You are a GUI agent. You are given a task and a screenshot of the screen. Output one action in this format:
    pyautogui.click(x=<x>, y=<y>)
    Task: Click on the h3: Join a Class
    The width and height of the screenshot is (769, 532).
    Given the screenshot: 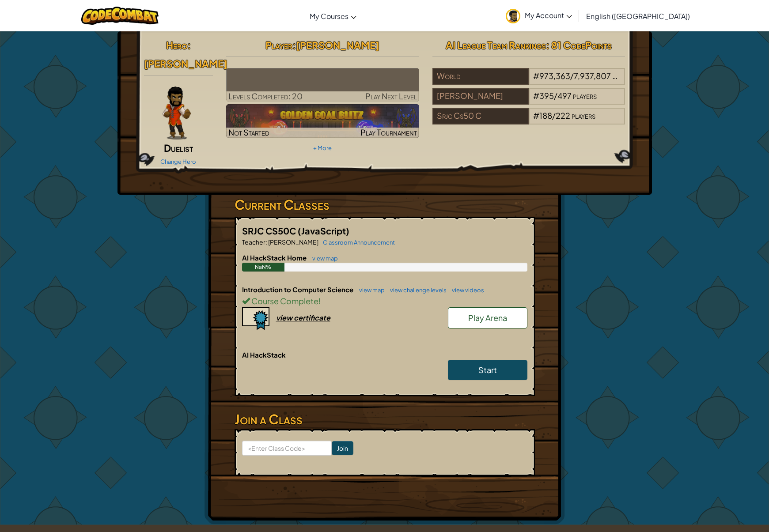 What is the action you would take?
    pyautogui.click(x=385, y=419)
    